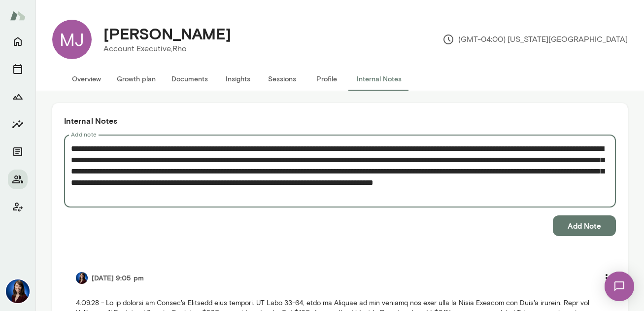  Describe the element at coordinates (86, 79) in the screenshot. I see `button: Overview` at that location.